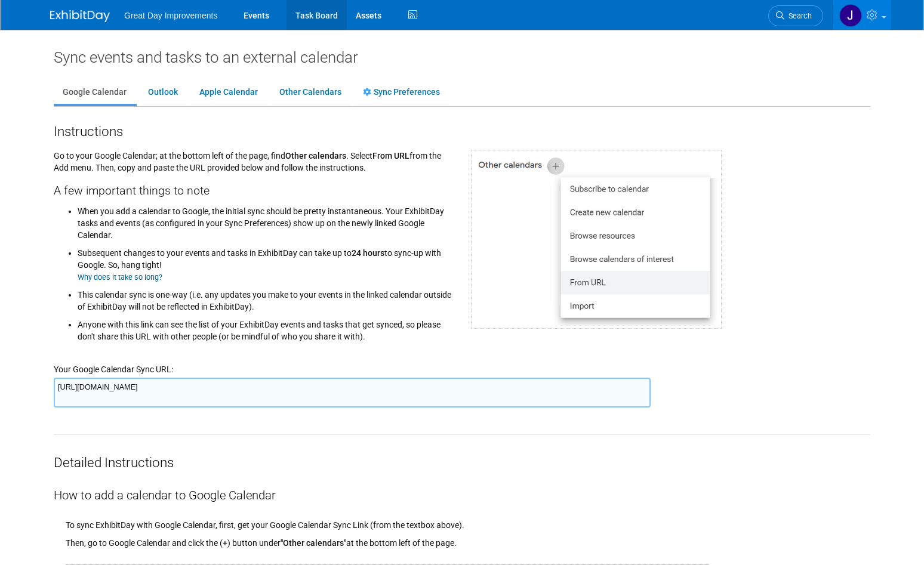 The image size is (924, 565). I want to click on li: Subsequent changes to your events and tasks in ExhibitDay can take up to to sync-up with Google. ..., so click(265, 262).